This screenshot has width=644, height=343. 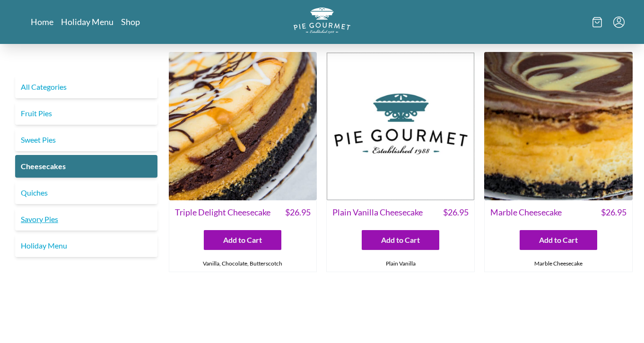 I want to click on a: Shop, so click(x=130, y=22).